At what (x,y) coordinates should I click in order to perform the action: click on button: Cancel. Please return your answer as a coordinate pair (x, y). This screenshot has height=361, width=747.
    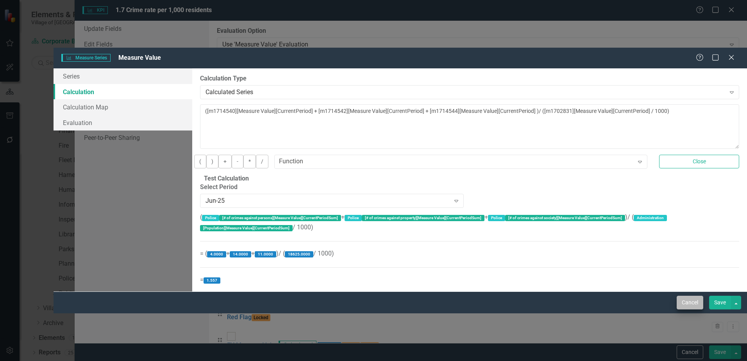
    Looking at the image, I should click on (690, 303).